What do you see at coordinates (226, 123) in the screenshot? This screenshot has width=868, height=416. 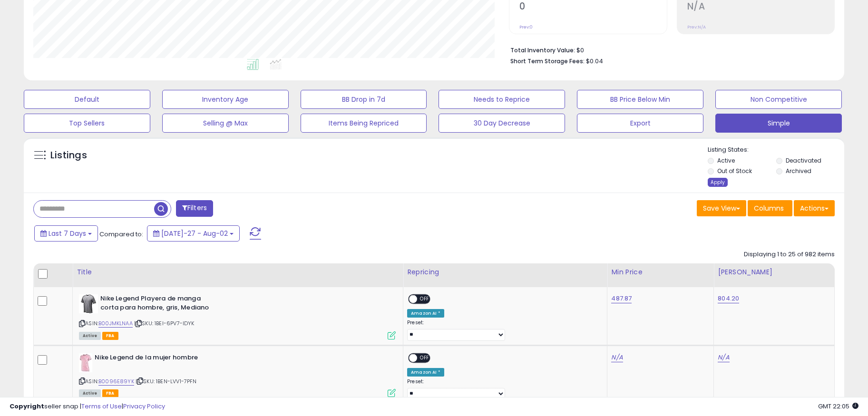 I see `button: Selling @ Max` at bounding box center [226, 123].